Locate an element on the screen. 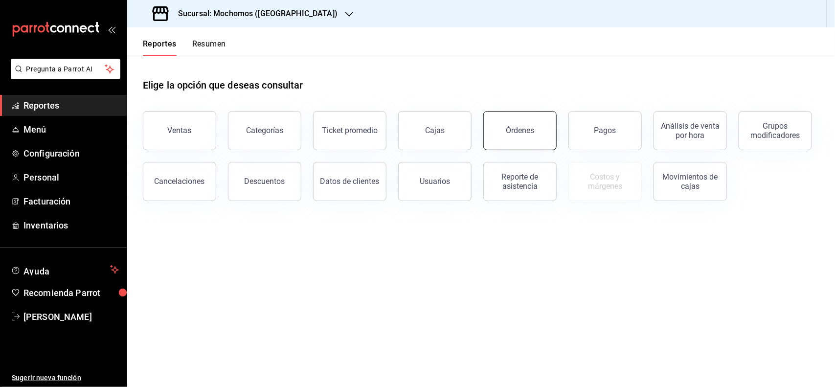 The height and width of the screenshot is (387, 835). div: Pagos is located at coordinates (605, 130).